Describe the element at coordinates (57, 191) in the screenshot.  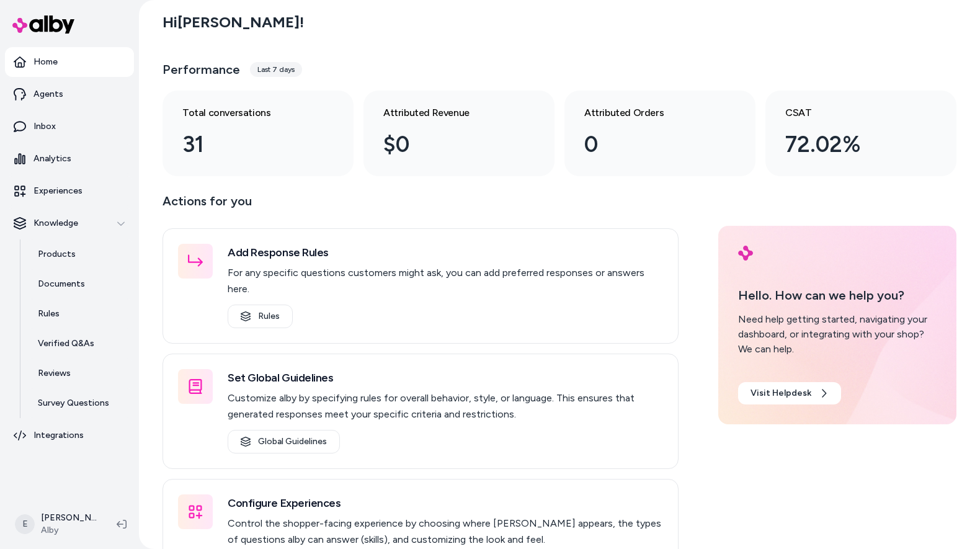
I see `p: Experiences` at that location.